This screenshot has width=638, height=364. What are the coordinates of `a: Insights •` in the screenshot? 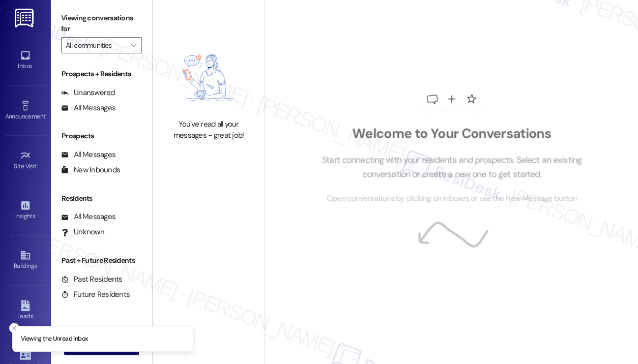 It's located at (26, 210).